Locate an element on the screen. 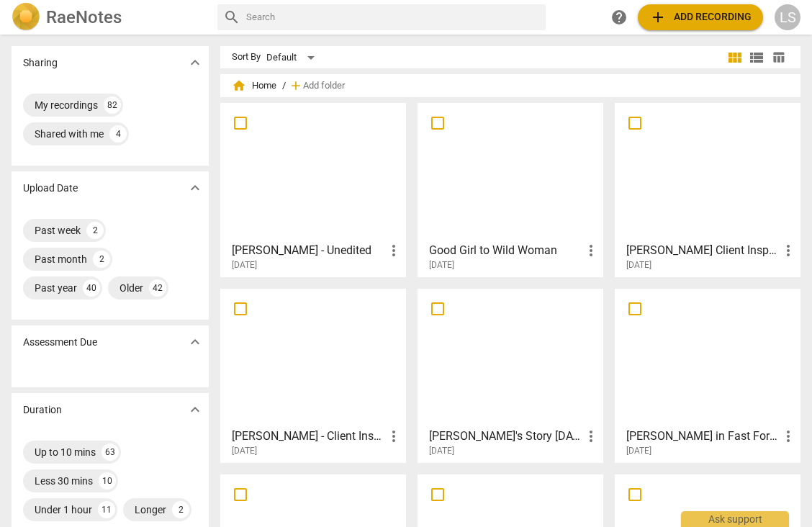 The height and width of the screenshot is (527, 812). div: 10 is located at coordinates (107, 481).